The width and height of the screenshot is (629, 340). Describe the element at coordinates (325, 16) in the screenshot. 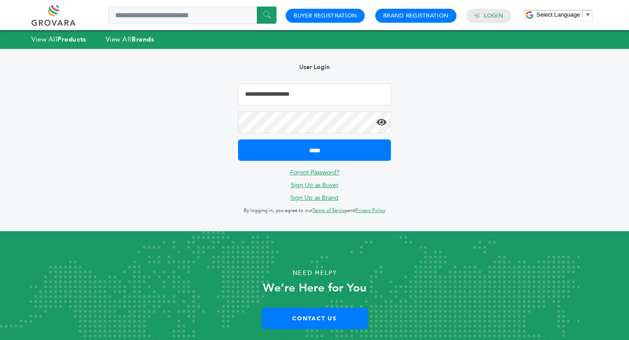

I see `a: Buyer Registration` at that location.